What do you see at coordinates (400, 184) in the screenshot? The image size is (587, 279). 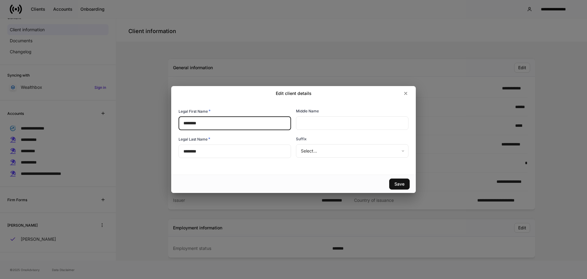 I see `button: Save` at bounding box center [400, 184].